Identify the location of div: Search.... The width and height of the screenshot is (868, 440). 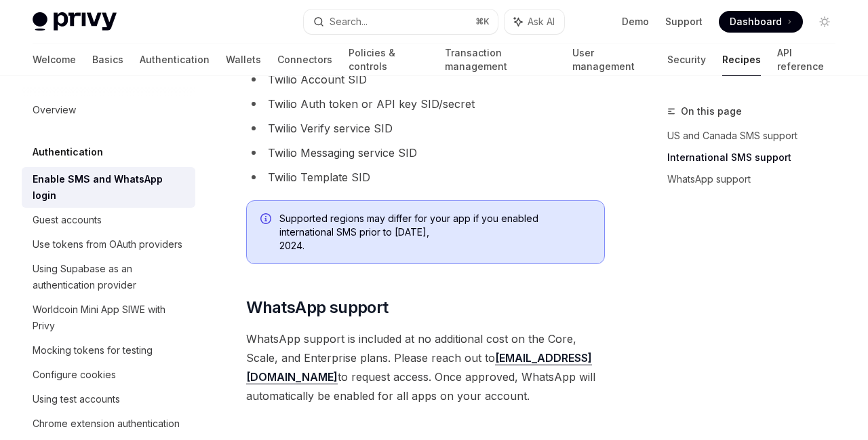
(349, 22).